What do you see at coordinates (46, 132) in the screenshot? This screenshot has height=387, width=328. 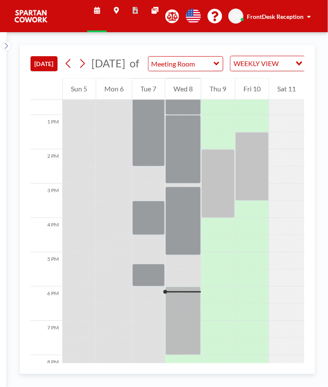 I see `div: 1 PM` at bounding box center [46, 132].